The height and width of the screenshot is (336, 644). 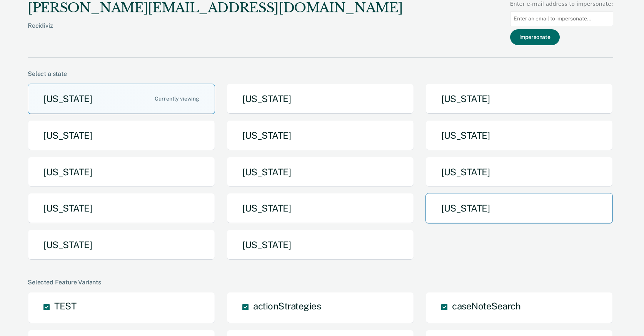 What do you see at coordinates (287, 306) in the screenshot?
I see `span: actionStrategies` at bounding box center [287, 306].